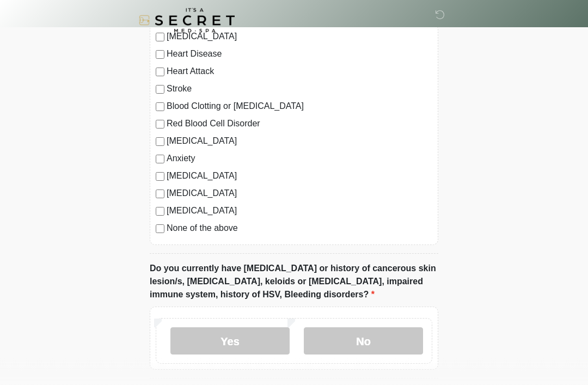  Describe the element at coordinates (160, 124) in the screenshot. I see `input: Red Blood Cell Disorder` at that location.